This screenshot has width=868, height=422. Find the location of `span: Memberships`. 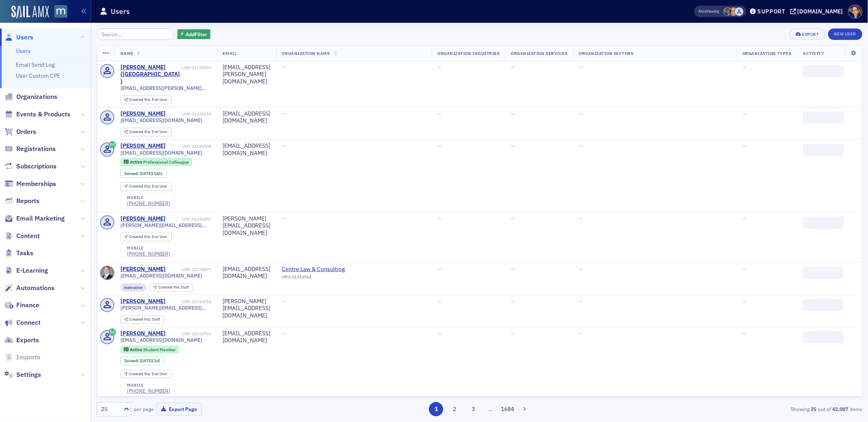

span: Memberships is located at coordinates (36, 184).